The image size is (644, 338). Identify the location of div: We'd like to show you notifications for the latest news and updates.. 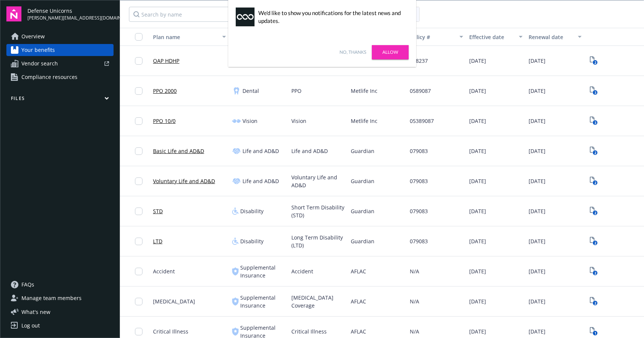
(331, 17).